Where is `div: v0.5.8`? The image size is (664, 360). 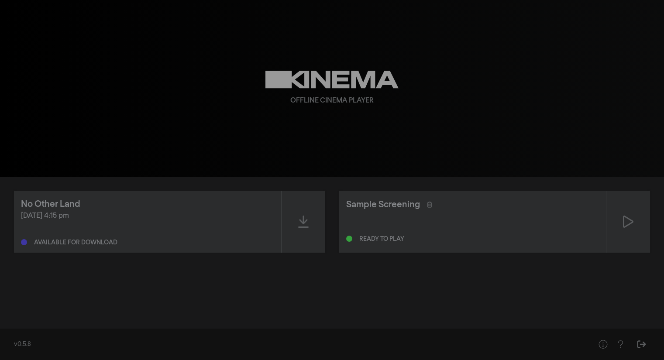
div: v0.5.8 is located at coordinates (295, 344).